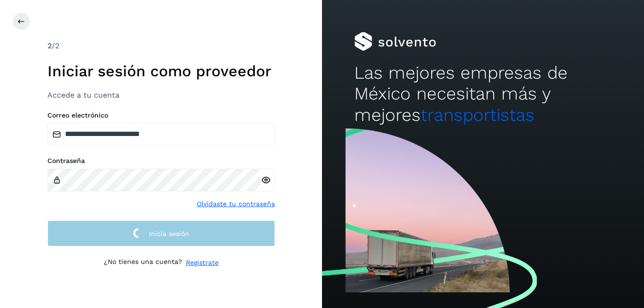  I want to click on div: /2, so click(161, 46).